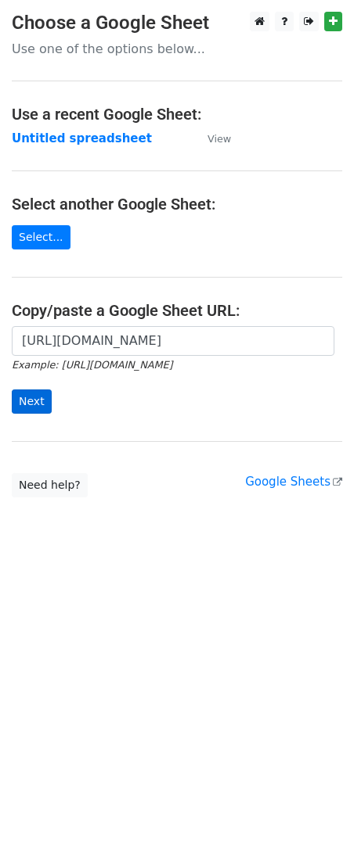 The image size is (354, 868). Describe the element at coordinates (82, 138) in the screenshot. I see `strong: Untitled spreadsheet` at that location.